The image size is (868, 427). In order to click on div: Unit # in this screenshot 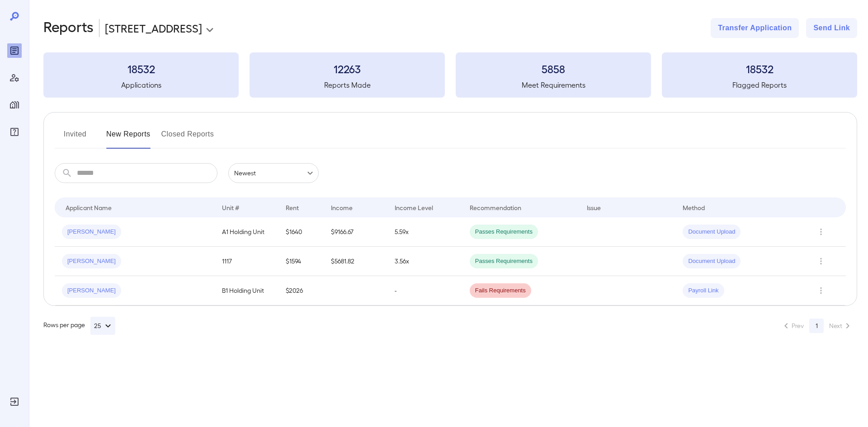, I will do `click(230, 208)`.